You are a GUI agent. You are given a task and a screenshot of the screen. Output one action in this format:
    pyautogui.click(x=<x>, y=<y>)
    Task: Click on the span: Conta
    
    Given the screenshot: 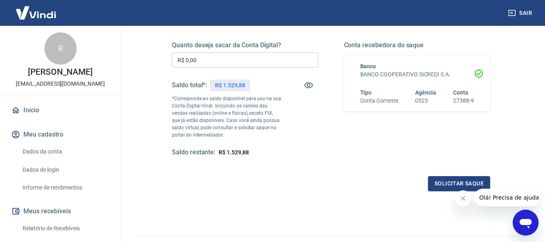 What is the action you would take?
    pyautogui.click(x=461, y=92)
    